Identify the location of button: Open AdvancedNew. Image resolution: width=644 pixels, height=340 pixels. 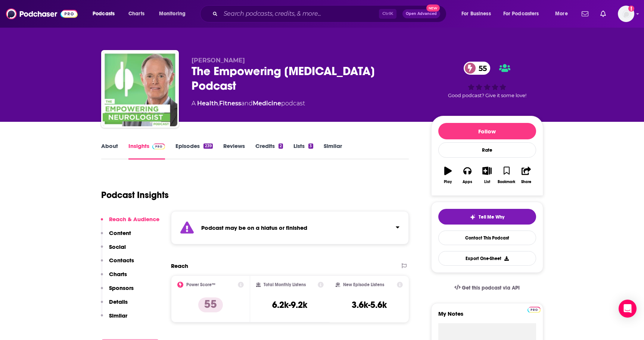
(421, 14).